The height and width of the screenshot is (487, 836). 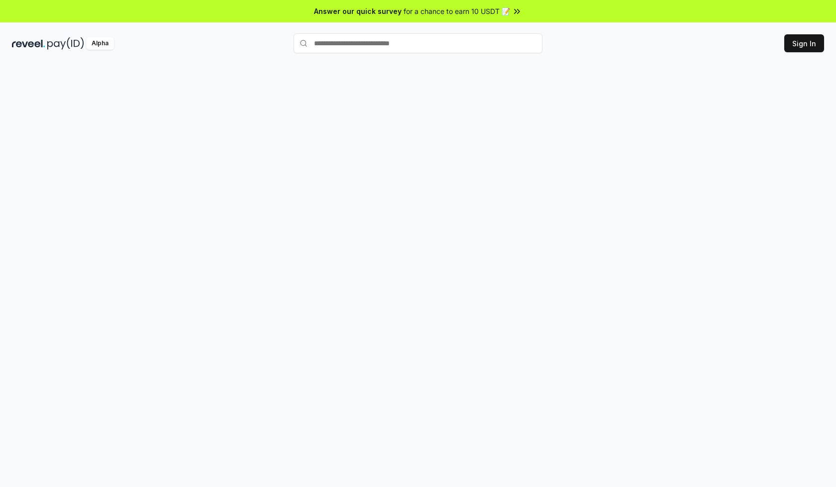 I want to click on div: Alpha, so click(x=100, y=43).